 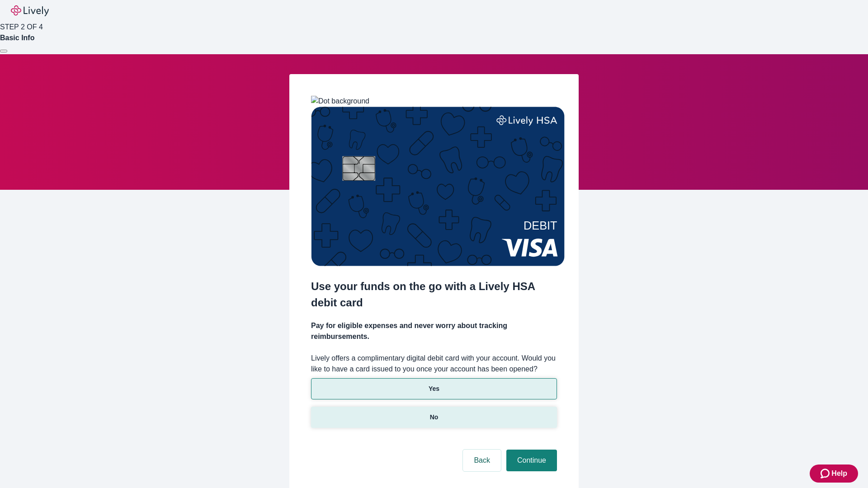 What do you see at coordinates (434, 388) in the screenshot?
I see `p: Yes` at bounding box center [434, 388].